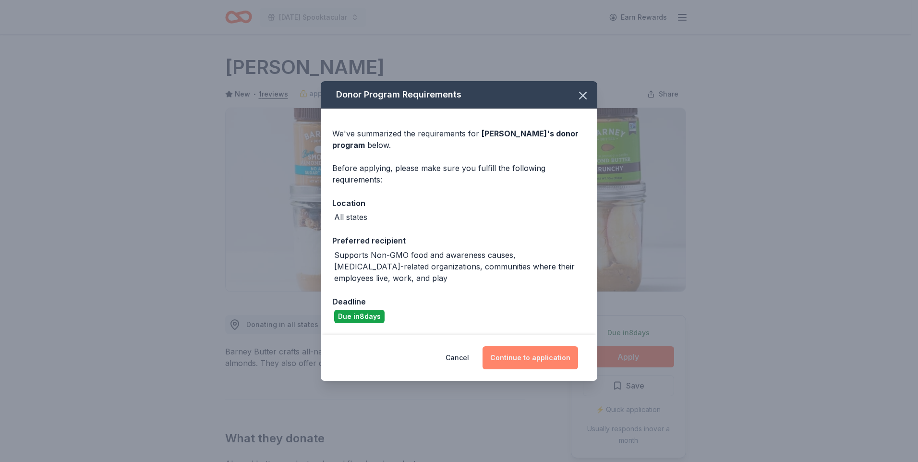 The width and height of the screenshot is (918, 462). What do you see at coordinates (459, 240) in the screenshot?
I see `div: Preferred recipient` at bounding box center [459, 240].